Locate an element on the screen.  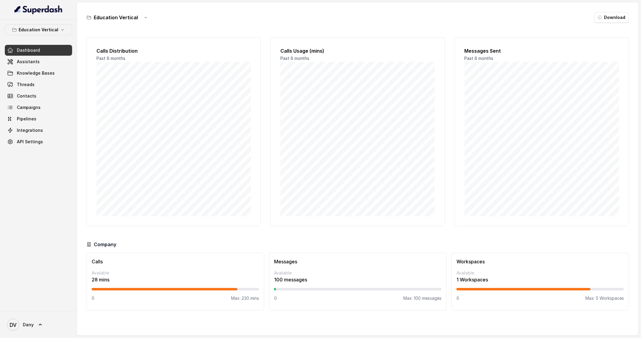
span: Knowledge Bases is located at coordinates (36, 73).